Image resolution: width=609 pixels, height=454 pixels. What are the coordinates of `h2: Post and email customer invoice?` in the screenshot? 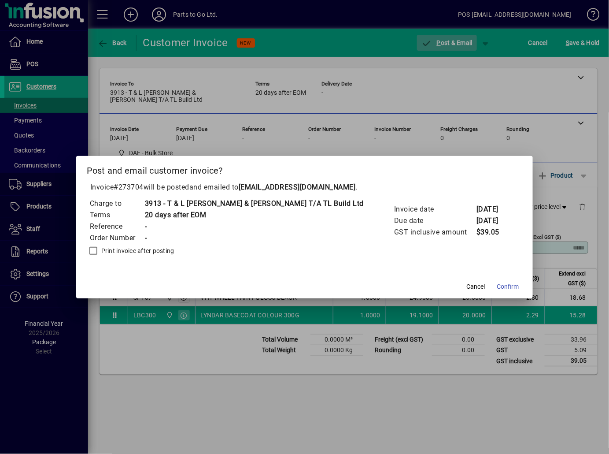 It's located at (305, 169).